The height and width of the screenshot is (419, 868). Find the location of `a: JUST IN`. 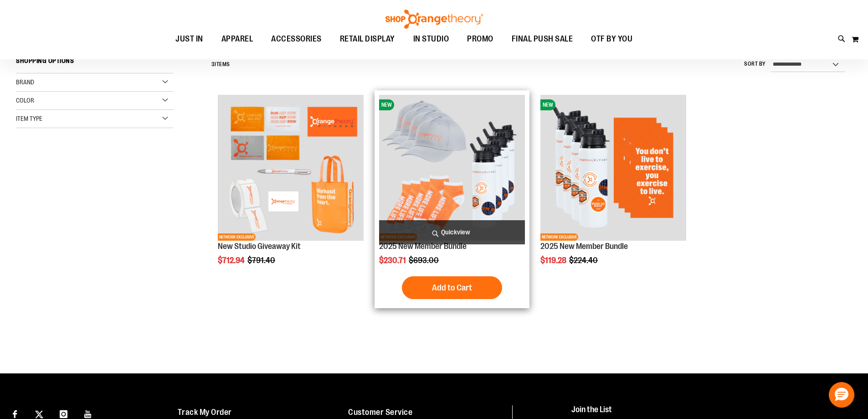

a: JUST IN is located at coordinates (189, 39).